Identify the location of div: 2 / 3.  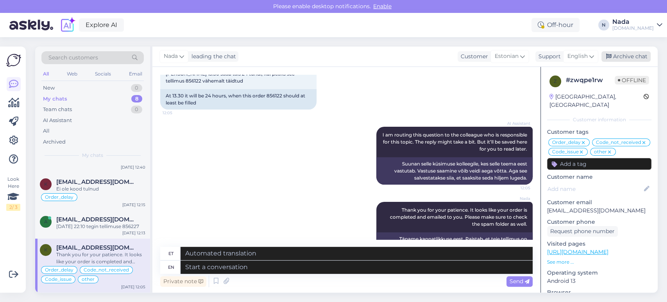
(13, 207).